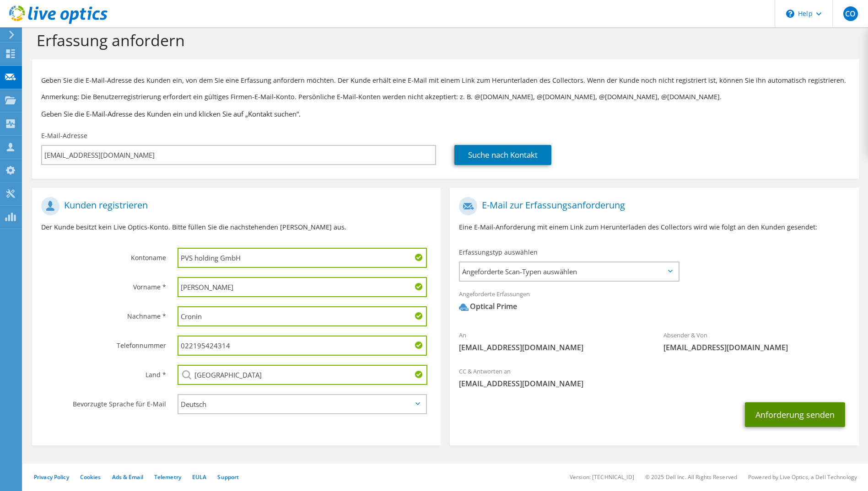  What do you see at coordinates (652, 206) in the screenshot?
I see `h1: E-Mail zur Erfassungsanforderung` at bounding box center [652, 206].